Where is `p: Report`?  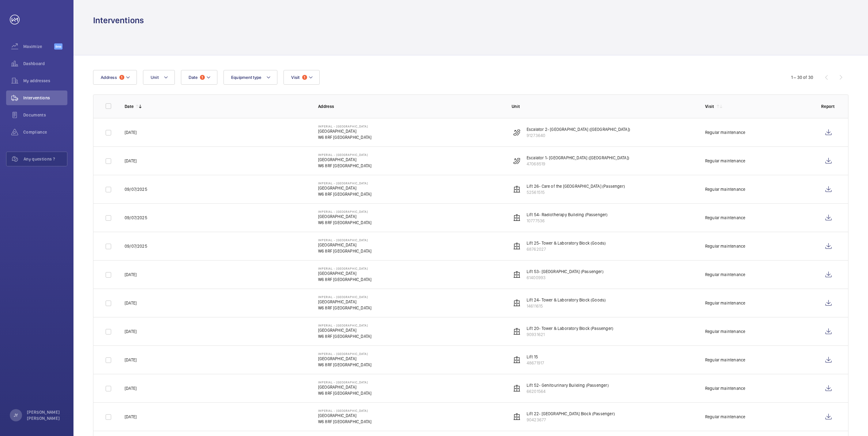 p: Report is located at coordinates (828, 107).